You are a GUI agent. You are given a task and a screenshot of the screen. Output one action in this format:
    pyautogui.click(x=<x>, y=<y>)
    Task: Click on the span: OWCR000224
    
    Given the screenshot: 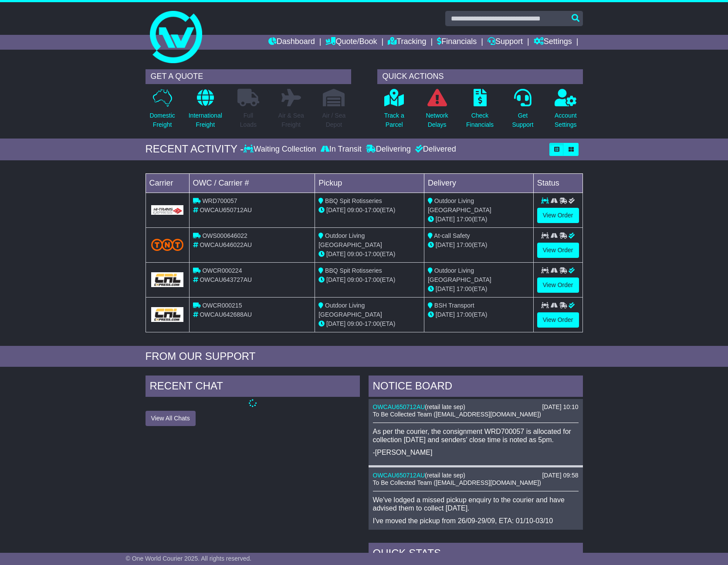 What is the action you would take?
    pyautogui.click(x=222, y=270)
    